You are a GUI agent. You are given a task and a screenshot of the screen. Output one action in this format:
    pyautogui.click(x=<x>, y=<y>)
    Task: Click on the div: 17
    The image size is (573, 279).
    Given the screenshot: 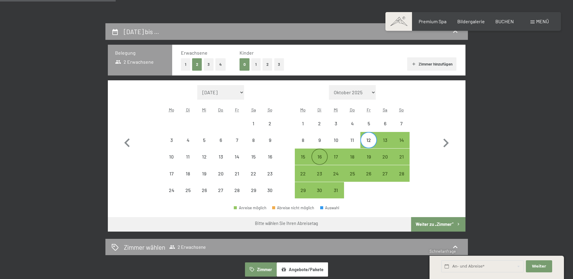 What is the action you would take?
    pyautogui.click(x=336, y=162)
    